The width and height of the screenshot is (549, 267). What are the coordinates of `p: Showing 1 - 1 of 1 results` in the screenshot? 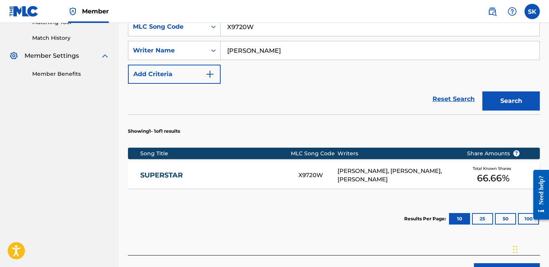 It's located at (154, 131).